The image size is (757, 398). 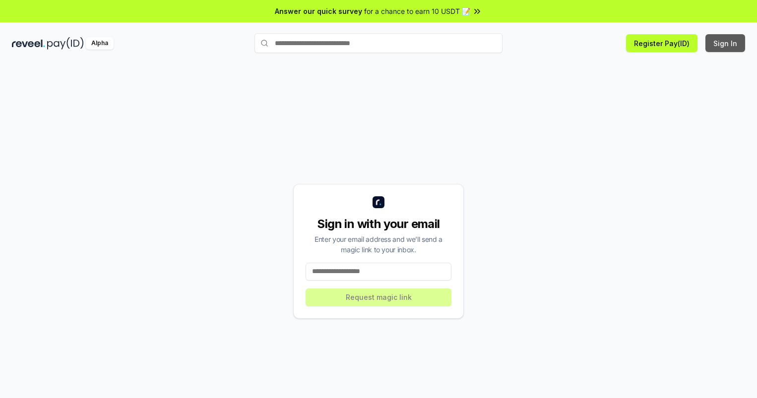 What do you see at coordinates (378, 244) in the screenshot?
I see `div: Enter your email address and we’ll send a magic link to your inbox.` at bounding box center [378, 244].